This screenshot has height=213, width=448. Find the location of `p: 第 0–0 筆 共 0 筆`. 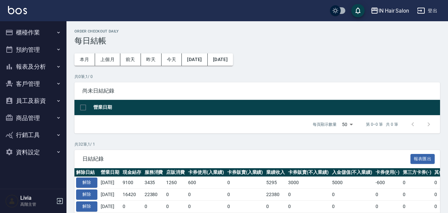

p: 第 0–0 筆 共 0 筆 is located at coordinates (382, 125).